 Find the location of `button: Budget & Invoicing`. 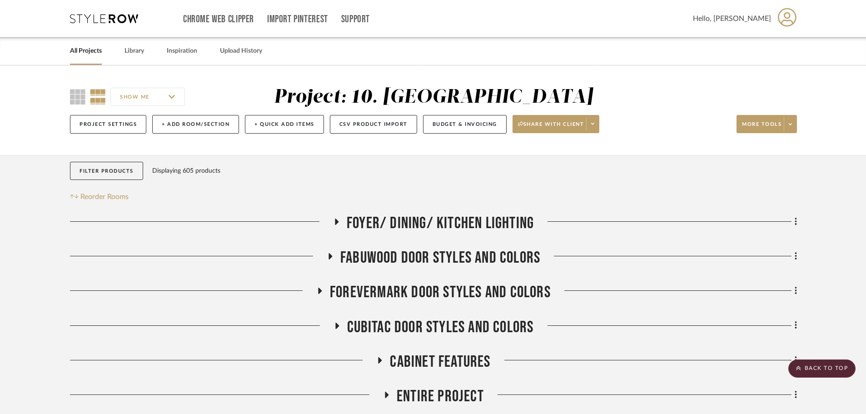

button: Budget & Invoicing is located at coordinates (465, 124).